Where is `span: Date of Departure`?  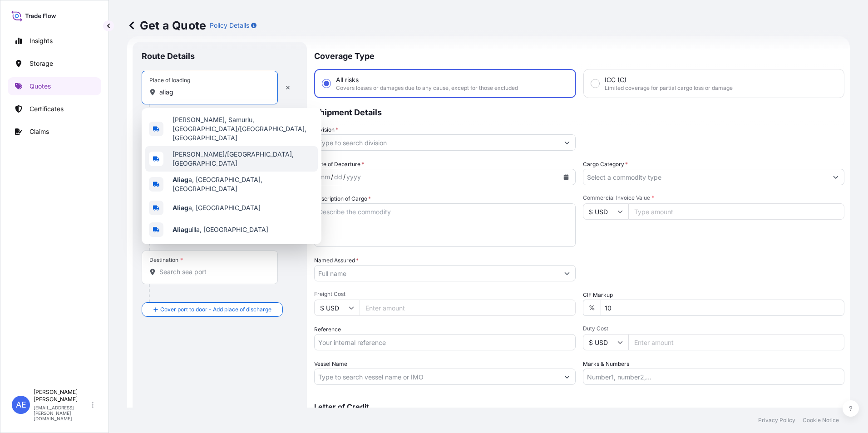
span: Date of Departure is located at coordinates (339, 164).